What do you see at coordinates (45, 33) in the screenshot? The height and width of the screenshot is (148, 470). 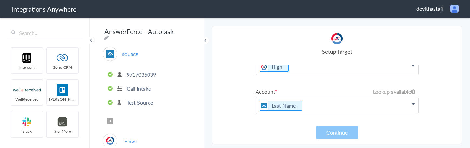 I see `input: Search...` at bounding box center [45, 33].